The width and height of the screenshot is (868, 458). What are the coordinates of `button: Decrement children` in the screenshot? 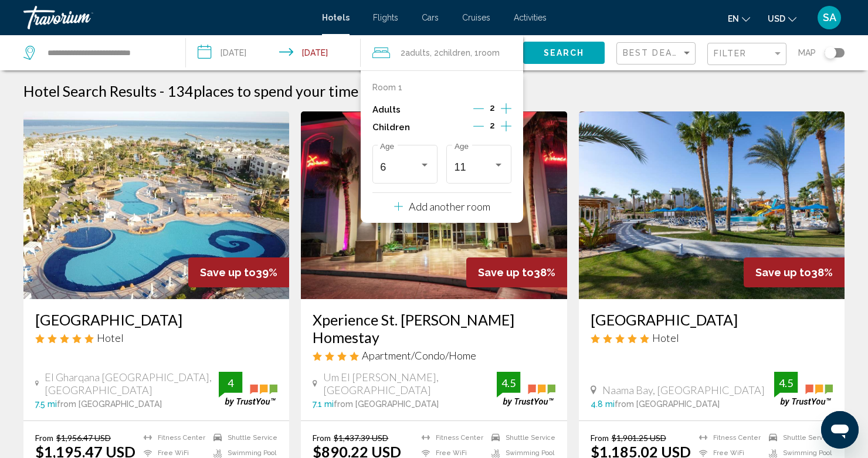 It's located at (479, 127).